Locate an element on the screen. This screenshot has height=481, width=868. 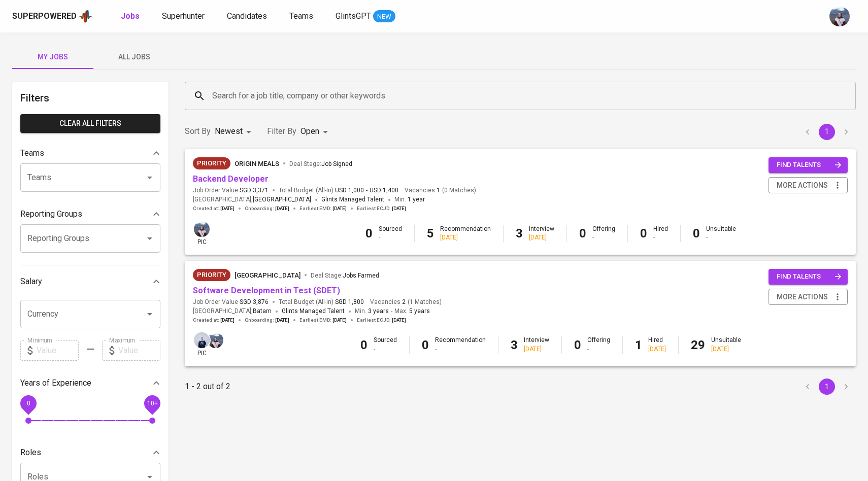
span: 1 year is located at coordinates (416, 199).